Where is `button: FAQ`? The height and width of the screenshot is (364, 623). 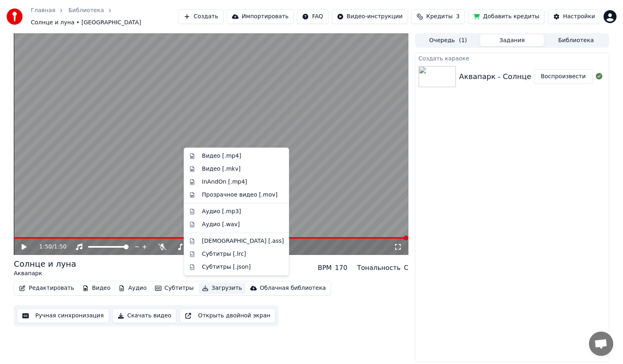 button: FAQ is located at coordinates (313, 16).